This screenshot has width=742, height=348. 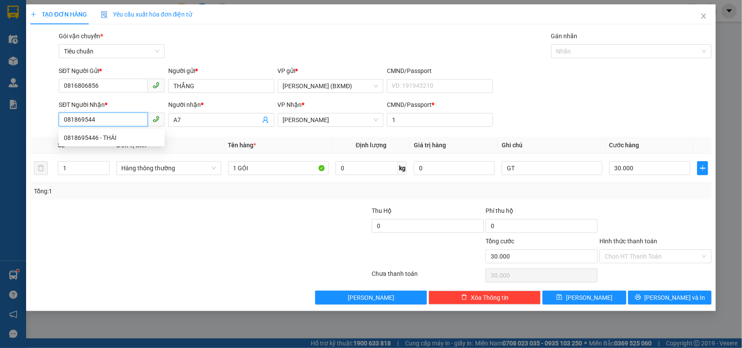 What do you see at coordinates (331, 120) in the screenshot?
I see `span: Tuy Hòa` at bounding box center [331, 120].